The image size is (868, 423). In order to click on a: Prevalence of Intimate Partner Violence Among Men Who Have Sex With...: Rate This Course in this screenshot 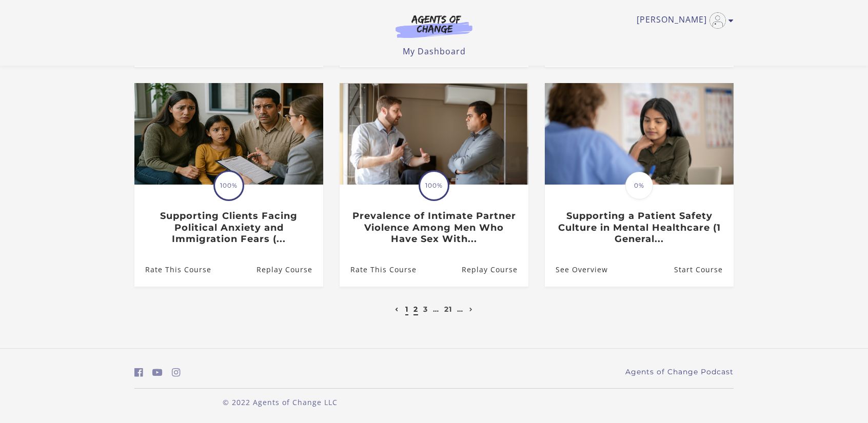, I will do `click(378, 269)`.